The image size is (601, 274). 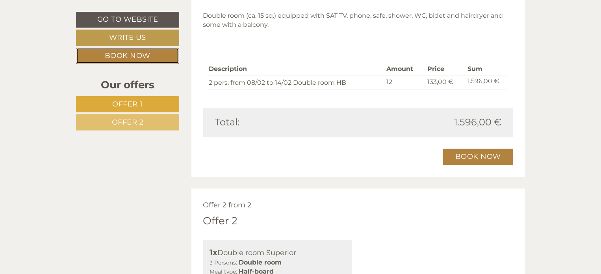 I want to click on span: Offer 1, so click(x=128, y=104).